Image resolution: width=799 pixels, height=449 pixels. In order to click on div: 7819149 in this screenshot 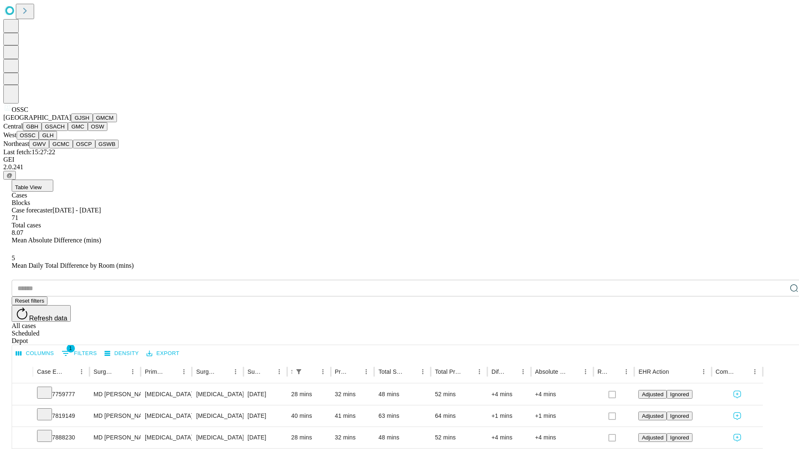, I will do `click(61, 416)`.